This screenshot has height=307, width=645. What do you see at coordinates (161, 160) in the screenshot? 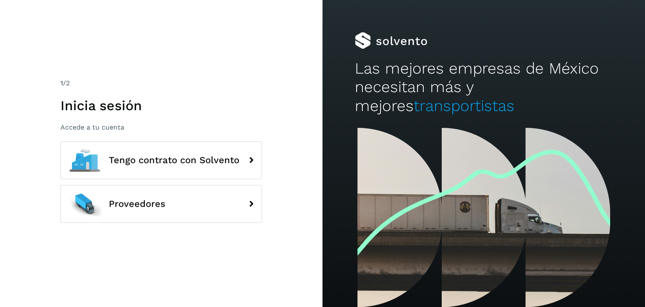
I see `button: Tengo contrato con Solvento` at bounding box center [161, 160].